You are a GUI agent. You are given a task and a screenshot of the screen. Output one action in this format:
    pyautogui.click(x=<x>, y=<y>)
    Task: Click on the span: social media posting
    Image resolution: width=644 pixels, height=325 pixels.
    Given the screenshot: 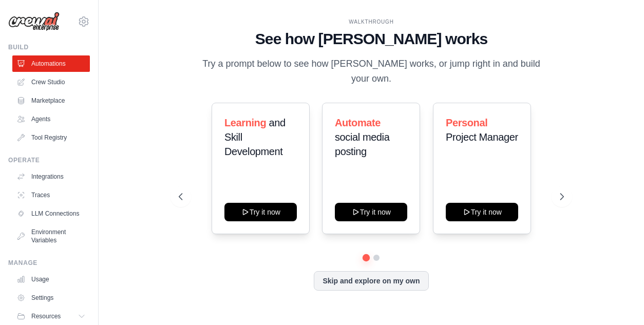 What is the action you would take?
    pyautogui.click(x=363, y=144)
    